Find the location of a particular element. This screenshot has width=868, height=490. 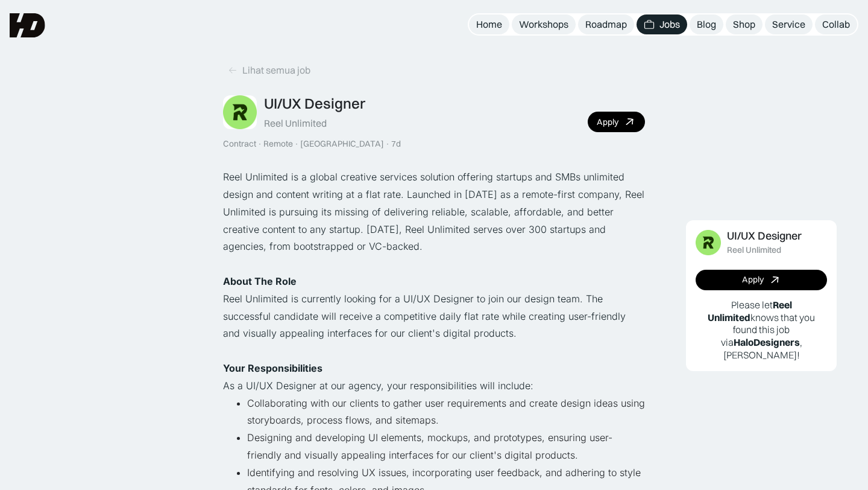

div: Shop is located at coordinates (744, 24).